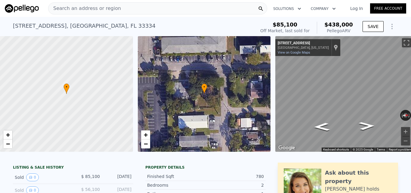  I want to click on path: Go South, NE 13th Ave, so click(322, 127).